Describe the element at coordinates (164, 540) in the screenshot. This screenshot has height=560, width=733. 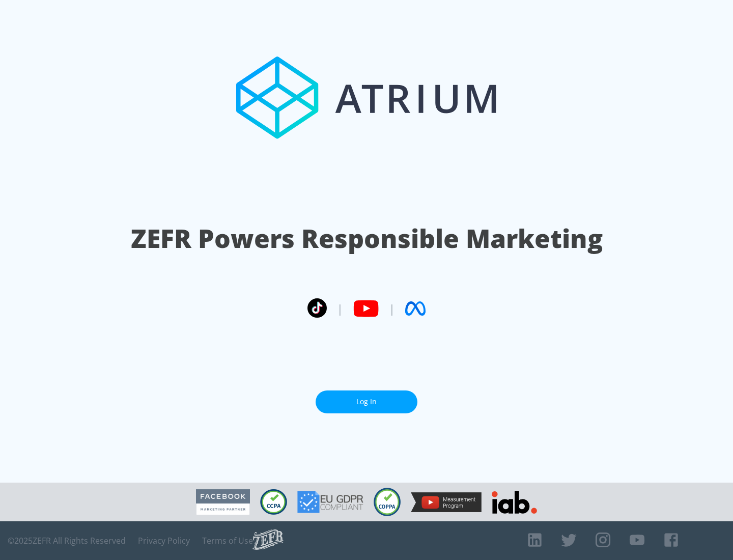
I see `a: Privacy Policy` at that location.